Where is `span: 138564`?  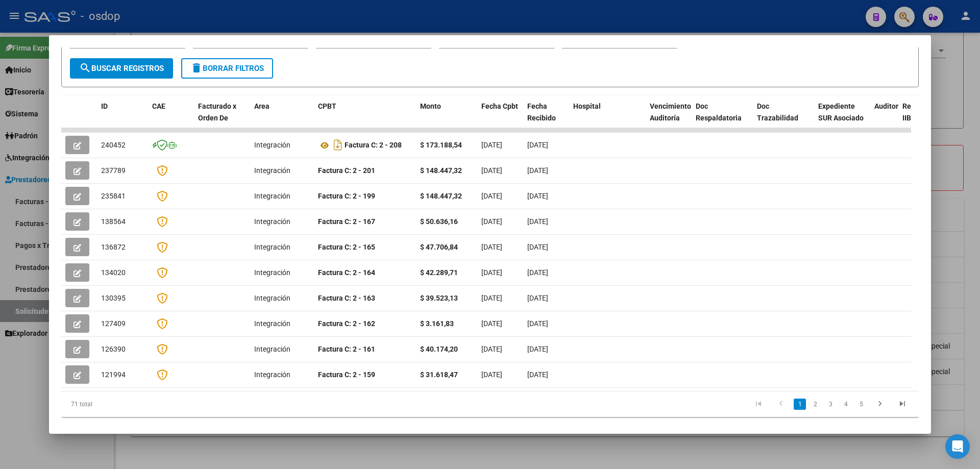 span: 138564 is located at coordinates (113, 221).